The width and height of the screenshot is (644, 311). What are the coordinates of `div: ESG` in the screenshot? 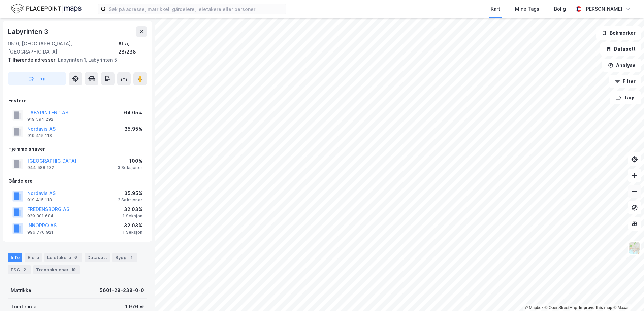 It's located at (19, 270).